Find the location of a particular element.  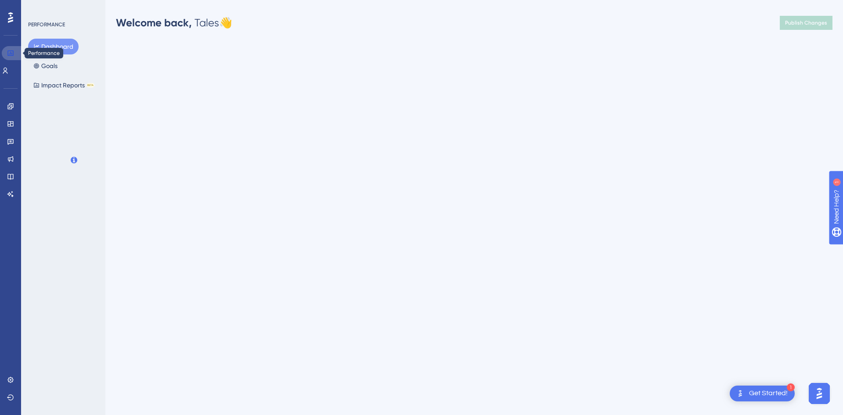

div: PERFORMANCE is located at coordinates (47, 25).